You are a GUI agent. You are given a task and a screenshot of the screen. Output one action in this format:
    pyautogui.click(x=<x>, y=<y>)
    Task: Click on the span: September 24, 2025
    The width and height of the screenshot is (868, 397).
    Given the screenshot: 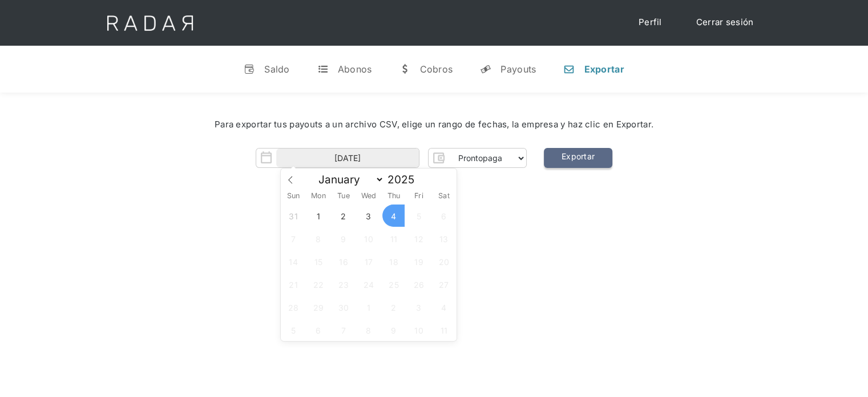 What is the action you would take?
    pyautogui.click(x=368, y=284)
    